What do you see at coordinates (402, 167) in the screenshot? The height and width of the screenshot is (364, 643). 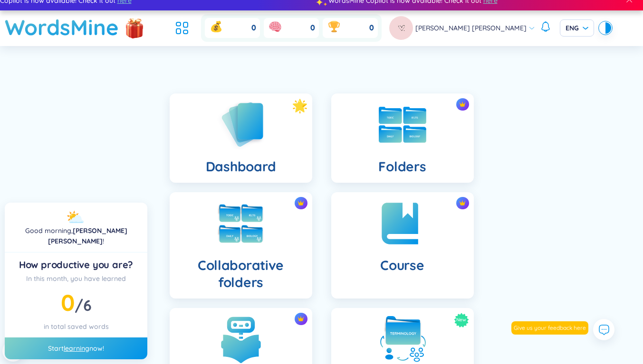 I see `h4: Folders` at bounding box center [402, 167].